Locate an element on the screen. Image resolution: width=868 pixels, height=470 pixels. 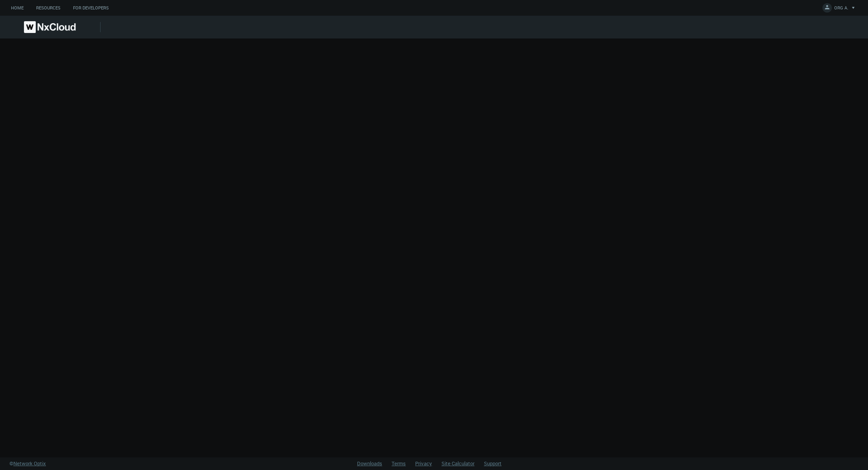
a: Resources is located at coordinates (48, 8).